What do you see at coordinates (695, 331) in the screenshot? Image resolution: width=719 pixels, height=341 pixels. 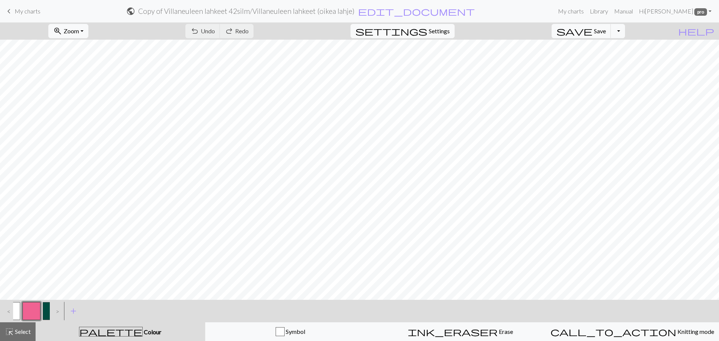 I see `span: Knitting mode` at bounding box center [695, 331].